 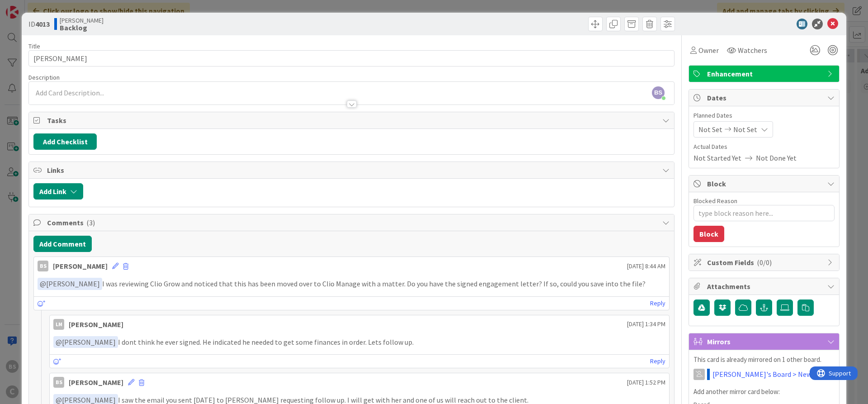 What do you see at coordinates (352, 284) in the screenshot?
I see `p: I was reviewing Clio Grow and noticed that this has been moved over to Clio Manage with a matter....` at bounding box center [352, 284].